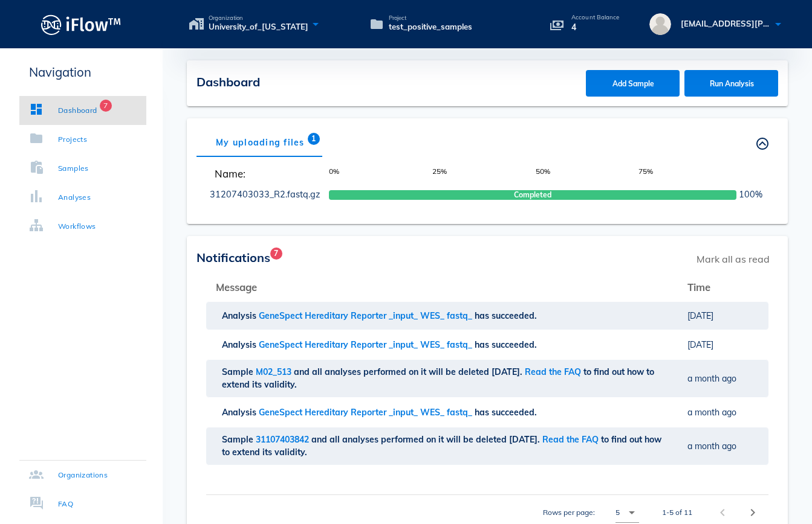 Image resolution: width=812 pixels, height=524 pixels. What do you see at coordinates (441, 445) in the screenshot?
I see `span: to find out how to extend its validity.` at bounding box center [441, 445].